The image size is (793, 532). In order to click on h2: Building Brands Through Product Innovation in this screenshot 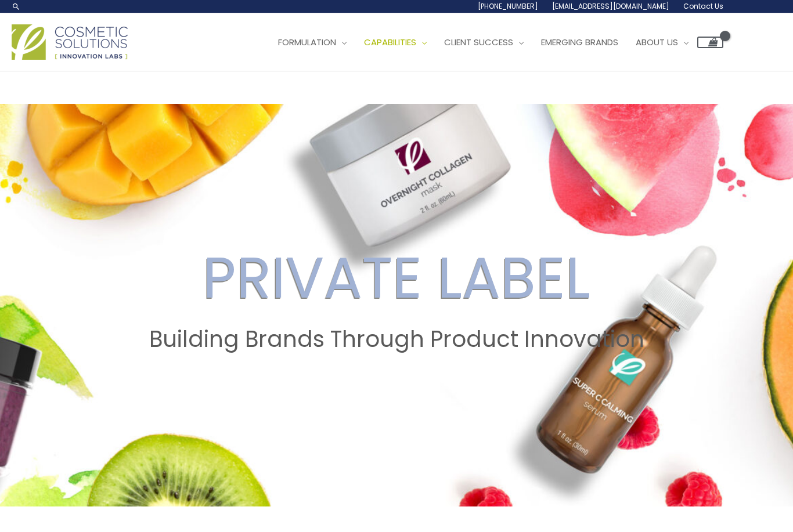, I will do `click(396, 340)`.